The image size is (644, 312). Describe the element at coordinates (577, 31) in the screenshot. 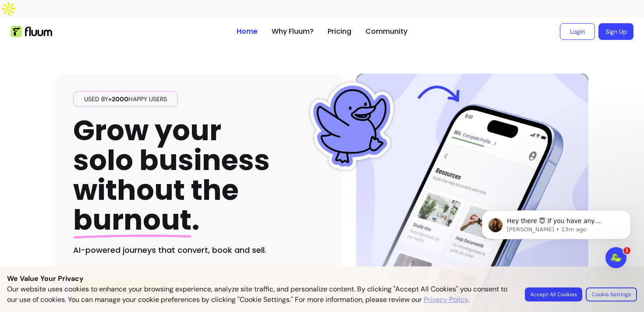

I see `a: Login` at that location.